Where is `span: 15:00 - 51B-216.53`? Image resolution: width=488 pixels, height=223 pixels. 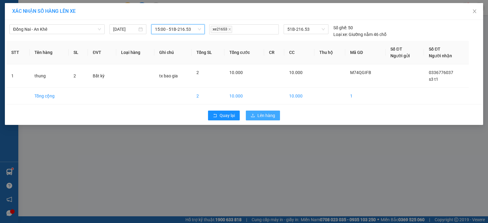
span: 15:00 - 51B-216.53 is located at coordinates (178, 29).